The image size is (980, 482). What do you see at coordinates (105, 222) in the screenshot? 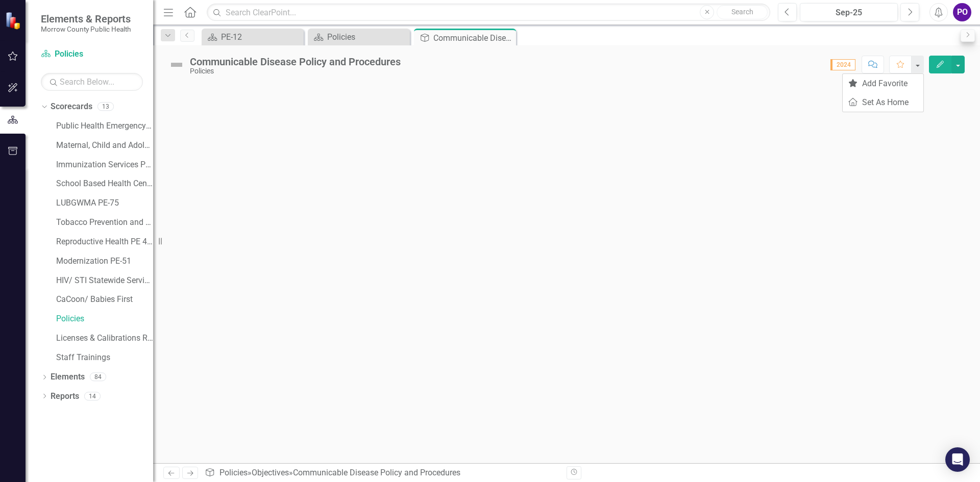
I see `a: Tobacco Prevention and Education PE-13` at bounding box center [105, 222].